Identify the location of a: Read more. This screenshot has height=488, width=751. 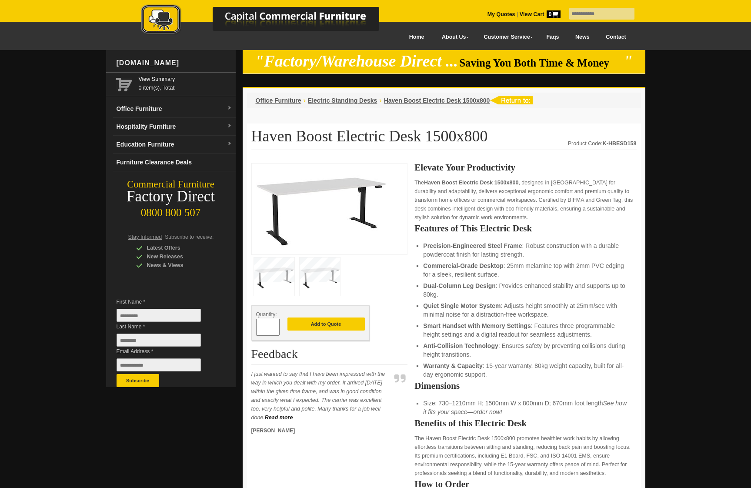
(279, 418).